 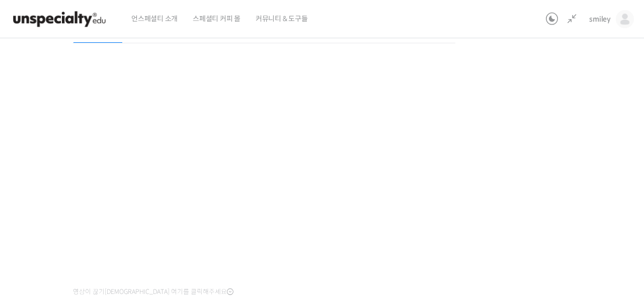 What do you see at coordinates (98, 235) in the screenshot?
I see `span: 대화` at bounding box center [98, 235].